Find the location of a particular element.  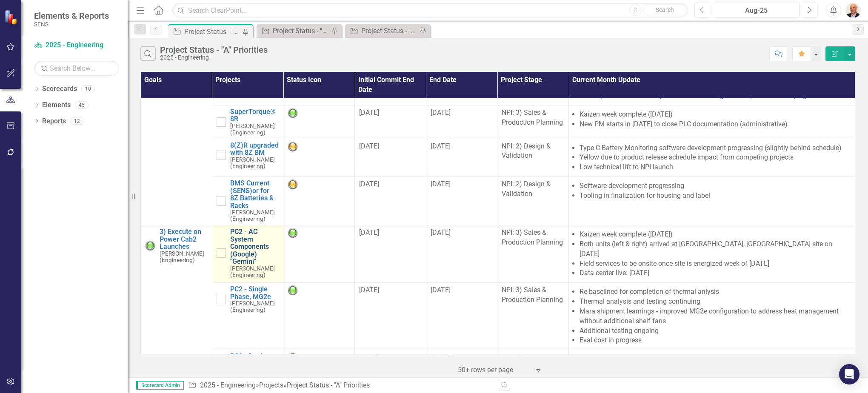

a: Project Status - "C" Priorities is located at coordinates (382, 30).